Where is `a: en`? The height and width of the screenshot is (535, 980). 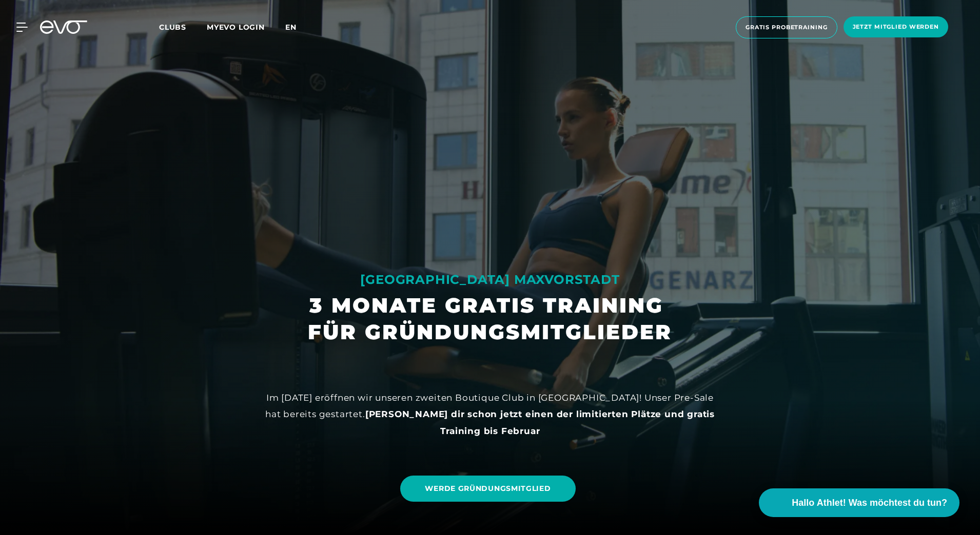 a: en is located at coordinates (297, 27).